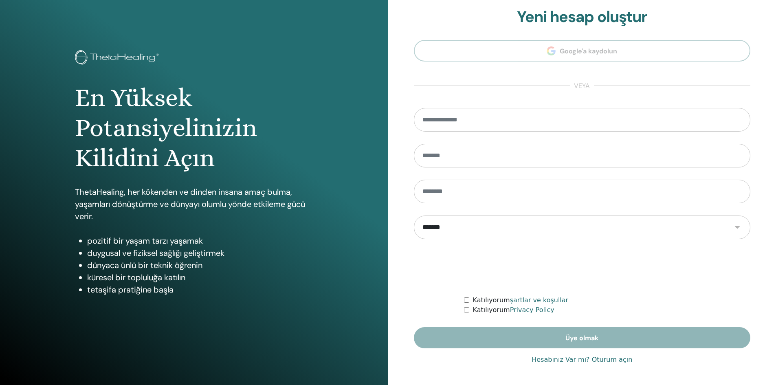 This screenshot has width=776, height=385. What do you see at coordinates (200, 277) in the screenshot?
I see `li: küresel bir topluluğa katılın` at bounding box center [200, 277].